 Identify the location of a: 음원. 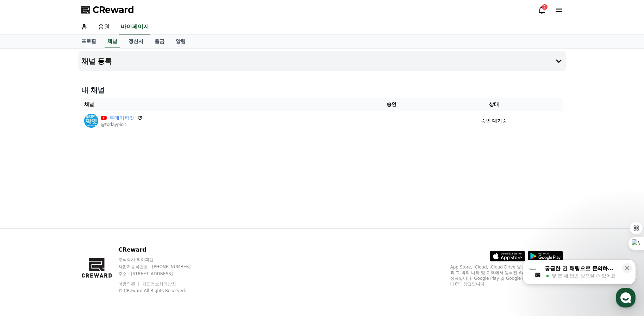
(104, 27).